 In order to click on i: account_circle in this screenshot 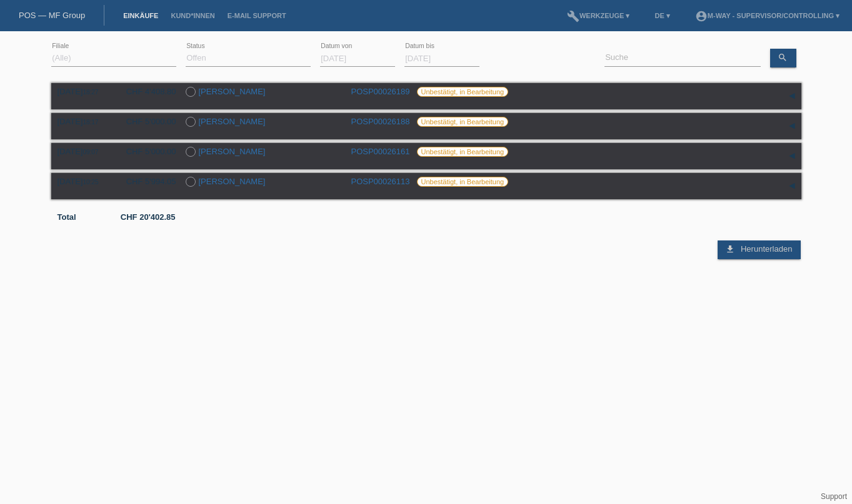, I will do `click(702, 16)`.